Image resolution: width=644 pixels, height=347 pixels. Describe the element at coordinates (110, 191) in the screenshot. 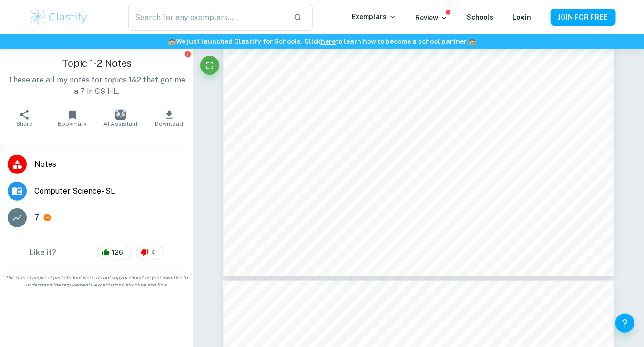

I see `span: Computer Science - SL` at that location.